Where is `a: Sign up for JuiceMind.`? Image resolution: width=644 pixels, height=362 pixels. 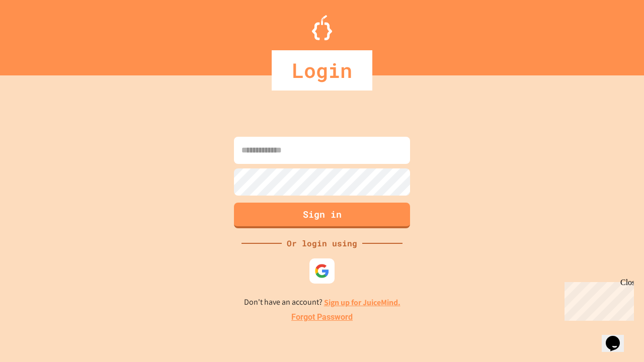 a: Sign up for JuiceMind. is located at coordinates (362, 302).